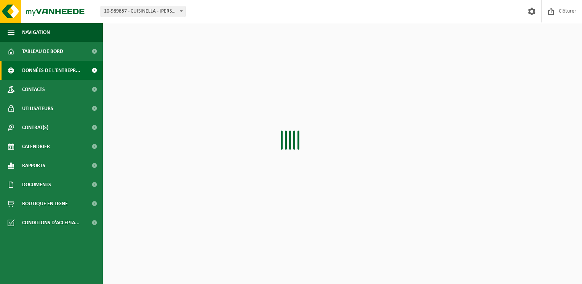  What do you see at coordinates (34, 166) in the screenshot?
I see `span: Rapports` at bounding box center [34, 166].